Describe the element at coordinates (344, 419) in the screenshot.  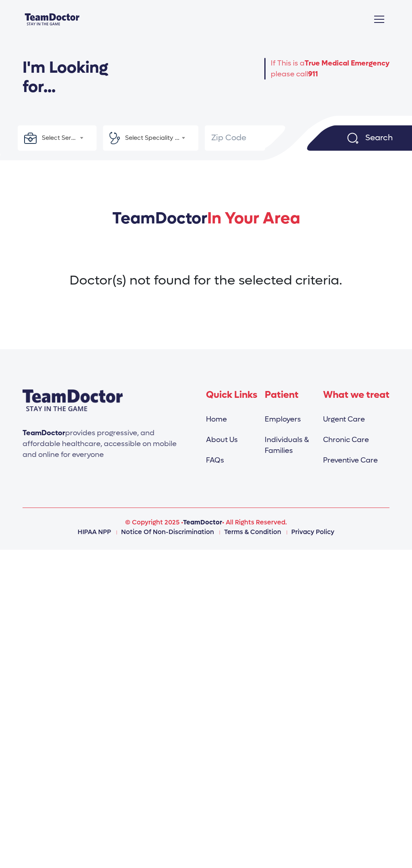
I see `a: Urgent Care` at that location.